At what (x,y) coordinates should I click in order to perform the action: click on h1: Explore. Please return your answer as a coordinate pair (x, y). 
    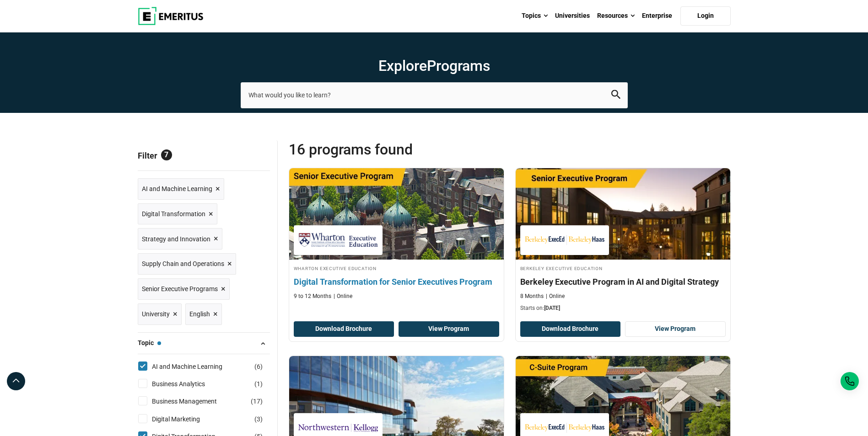
    Looking at the image, I should click on (434, 66).